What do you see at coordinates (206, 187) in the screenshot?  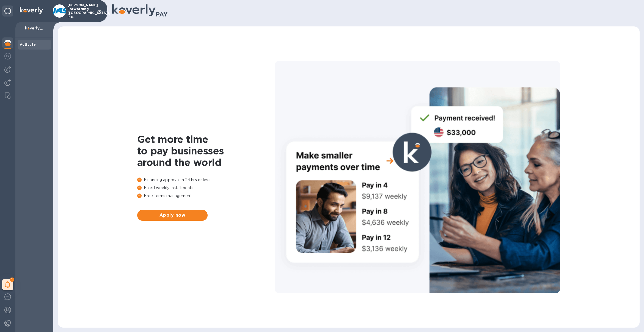 I see `p: Fixed weekly installments.` at bounding box center [206, 187].